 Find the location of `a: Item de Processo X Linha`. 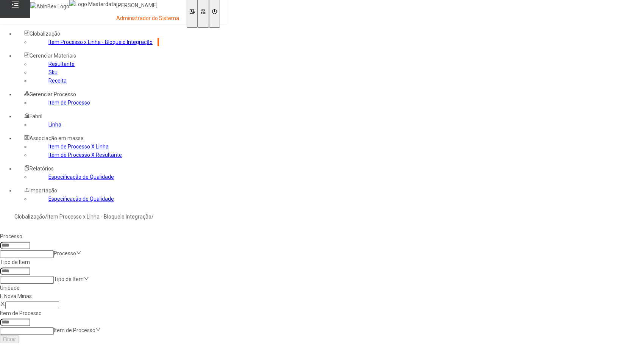

a: Item de Processo X Linha is located at coordinates (79, 147).